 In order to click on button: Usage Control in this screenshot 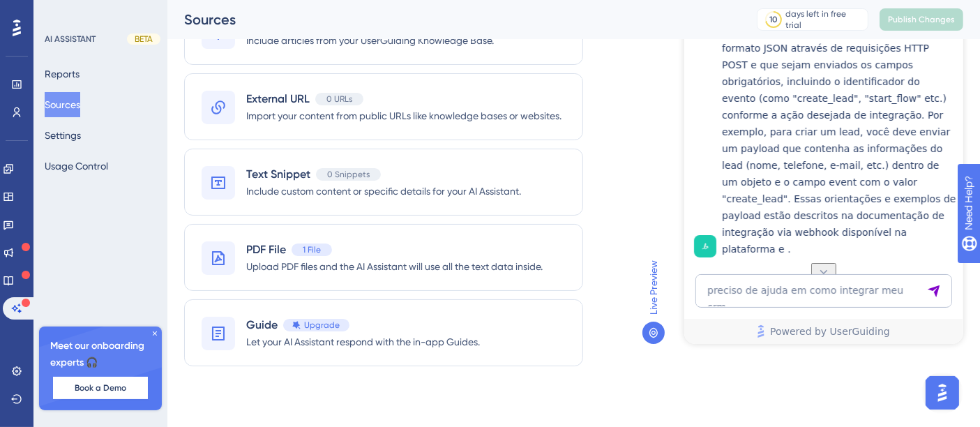, I will do `click(76, 166)`.